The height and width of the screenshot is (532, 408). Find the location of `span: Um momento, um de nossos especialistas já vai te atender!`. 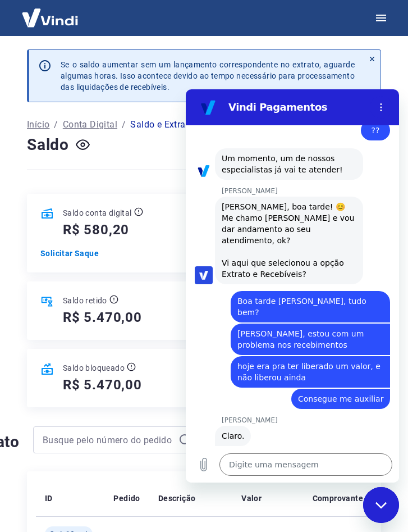

span: Um momento, um de nossos especialistas já vai te atender! is located at coordinates (103, 74).